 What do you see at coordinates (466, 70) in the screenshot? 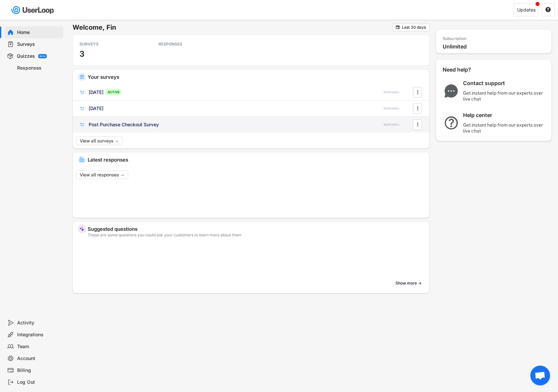
I see `div: Need help?` at bounding box center [466, 70].